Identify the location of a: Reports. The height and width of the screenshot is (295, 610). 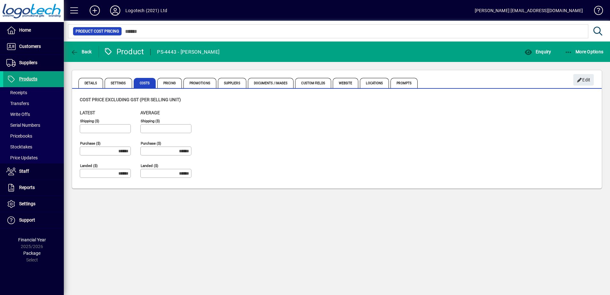
(33, 188).